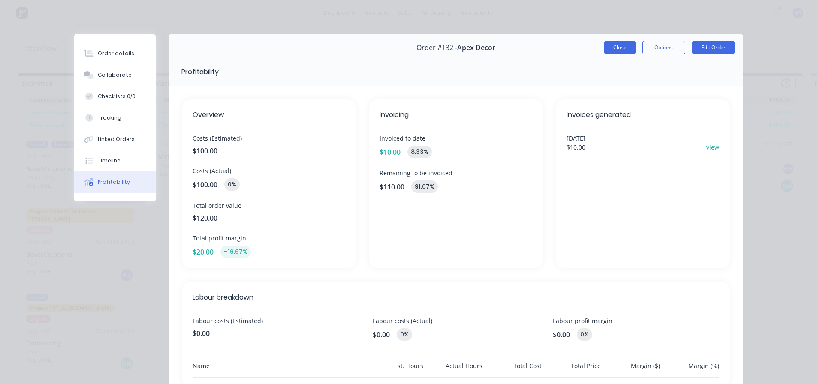 The image size is (817, 384). I want to click on span: Invoices generated, so click(643, 115).